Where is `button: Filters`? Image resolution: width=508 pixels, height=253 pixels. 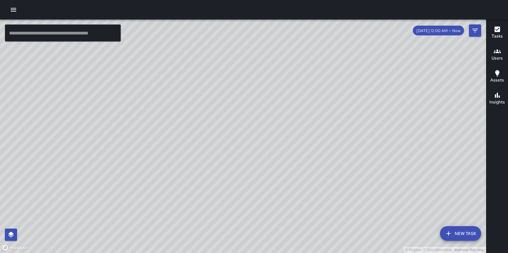 button: Filters is located at coordinates (475, 30).